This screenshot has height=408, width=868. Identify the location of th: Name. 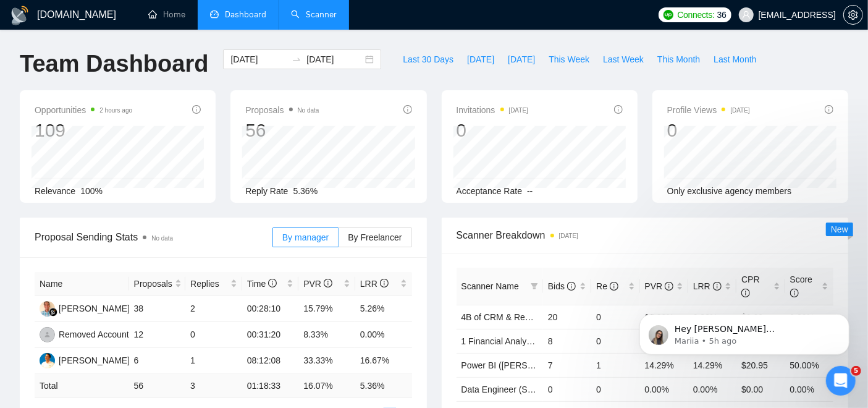
(81, 284).